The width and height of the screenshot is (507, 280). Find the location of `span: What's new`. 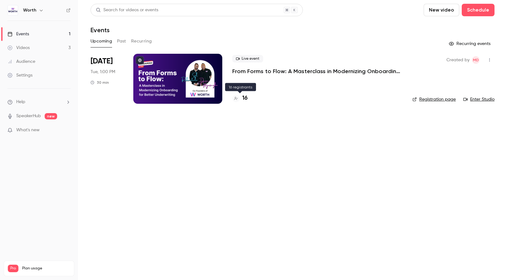

span: What's new is located at coordinates (28, 130).